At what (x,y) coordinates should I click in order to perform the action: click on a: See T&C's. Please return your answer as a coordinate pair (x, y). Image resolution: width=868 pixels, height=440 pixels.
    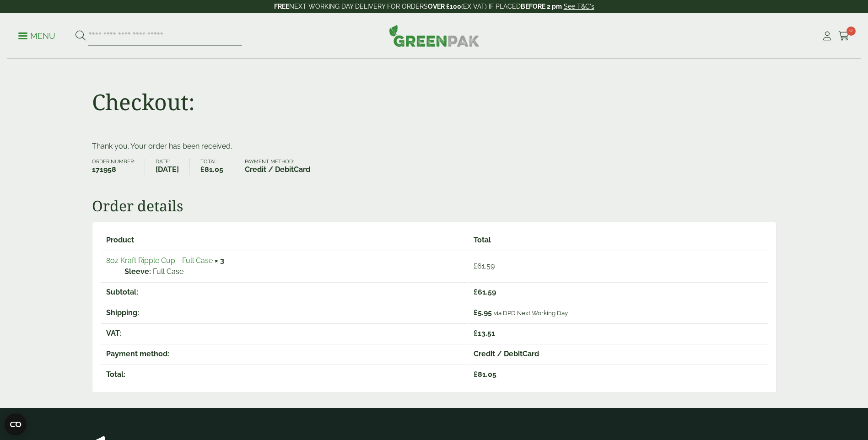
    Looking at the image, I should click on (578, 6).